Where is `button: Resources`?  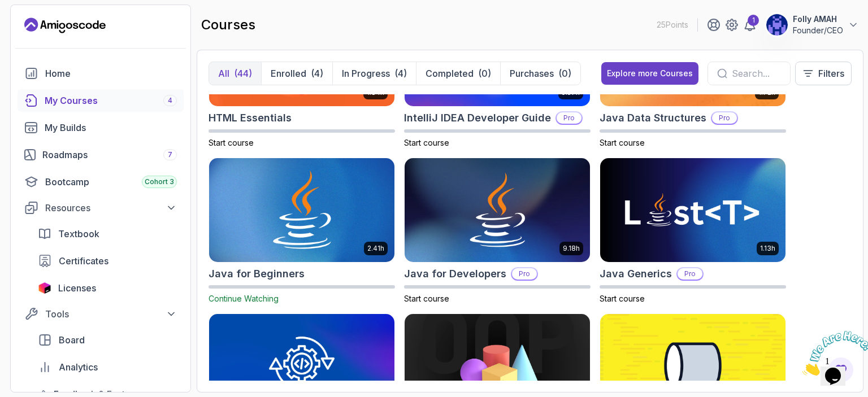
button: Resources is located at coordinates (100, 208).